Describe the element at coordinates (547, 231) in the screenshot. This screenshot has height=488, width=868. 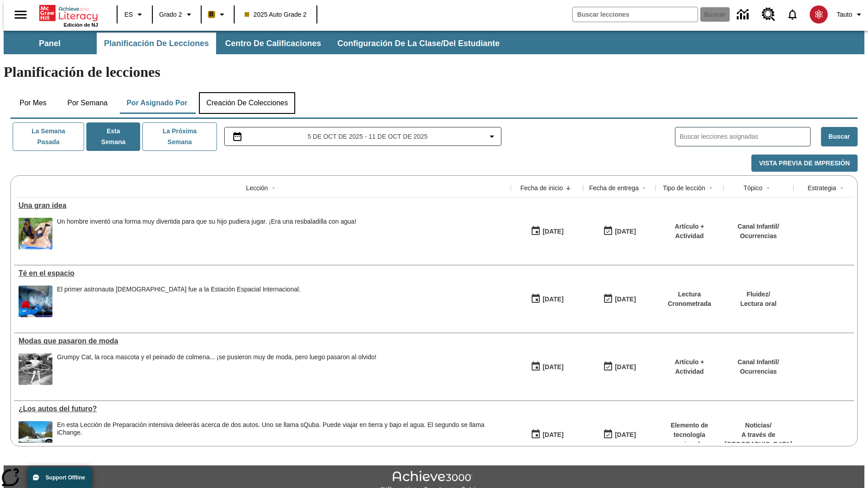
I see `button: 10/08/25: Primer día en que estuvo disponible la lección` at that location.